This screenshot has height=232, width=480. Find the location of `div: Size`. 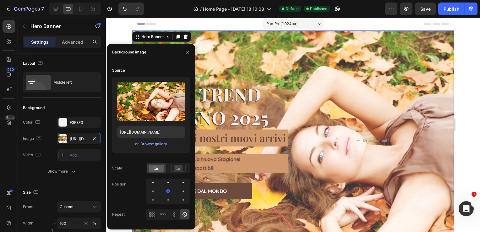

div: Size is located at coordinates (31, 192).